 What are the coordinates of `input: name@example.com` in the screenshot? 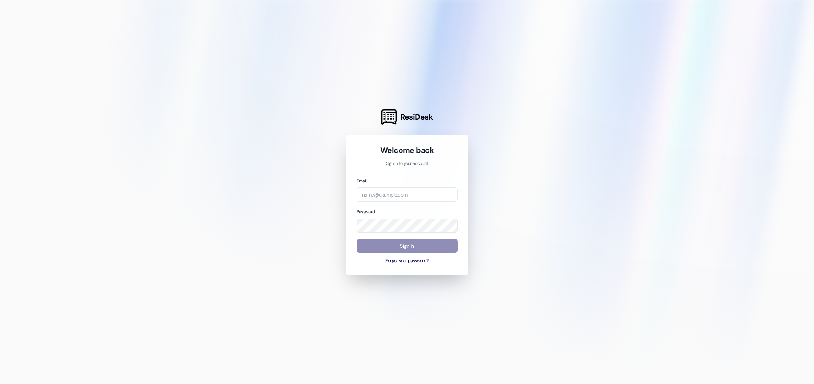 It's located at (407, 195).